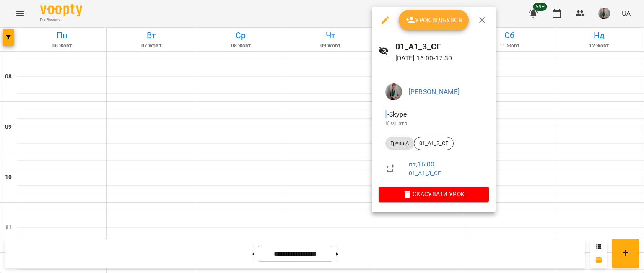 This screenshot has width=644, height=273. I want to click on span: - Skype, so click(397, 114).